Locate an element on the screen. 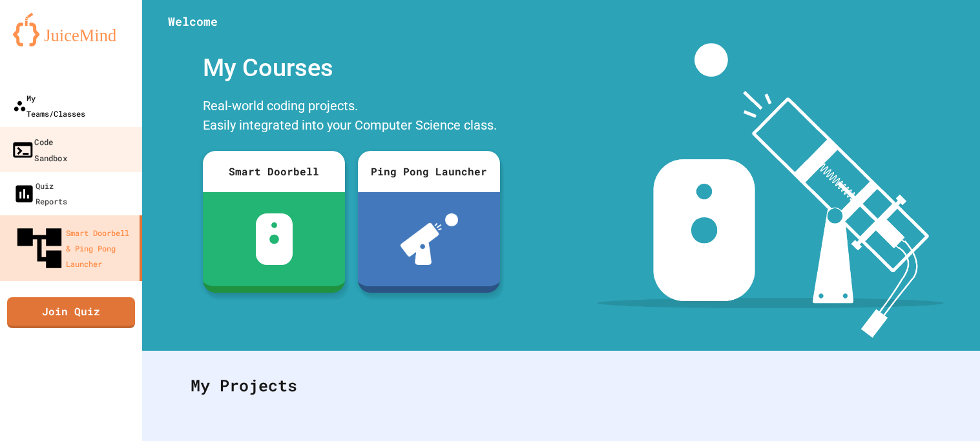 The height and width of the screenshot is (441, 980). img: sdb-white.svg is located at coordinates (274, 240).